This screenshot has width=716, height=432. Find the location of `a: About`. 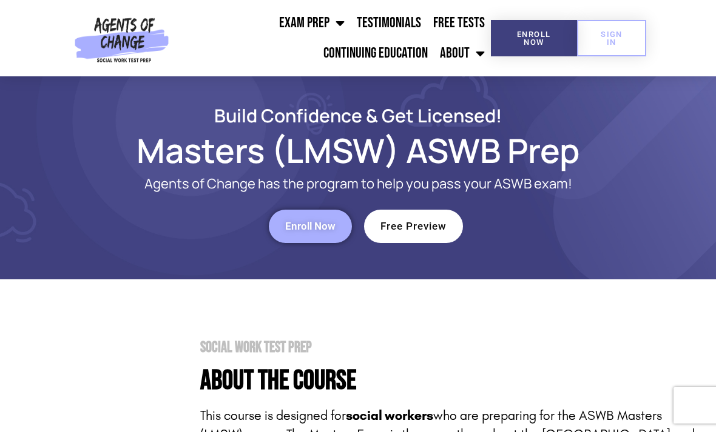

a: About is located at coordinates (462, 53).